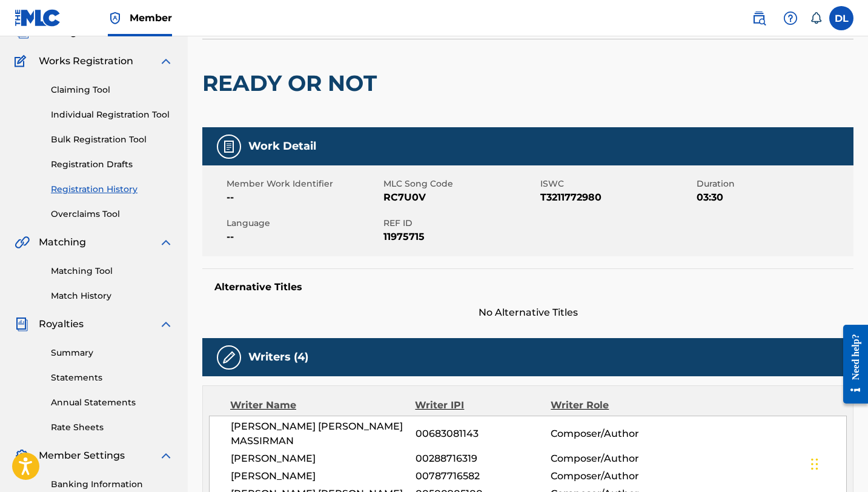  Describe the element at coordinates (303, 223) in the screenshot. I see `span: Language` at that location.